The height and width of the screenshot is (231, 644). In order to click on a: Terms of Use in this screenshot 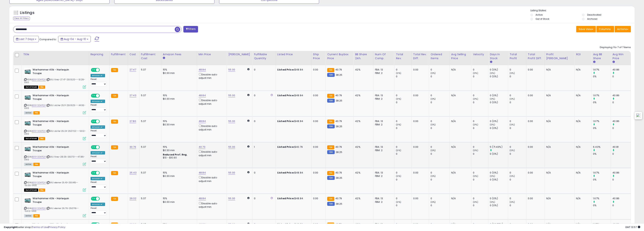, I will do `click(40, 227)`.